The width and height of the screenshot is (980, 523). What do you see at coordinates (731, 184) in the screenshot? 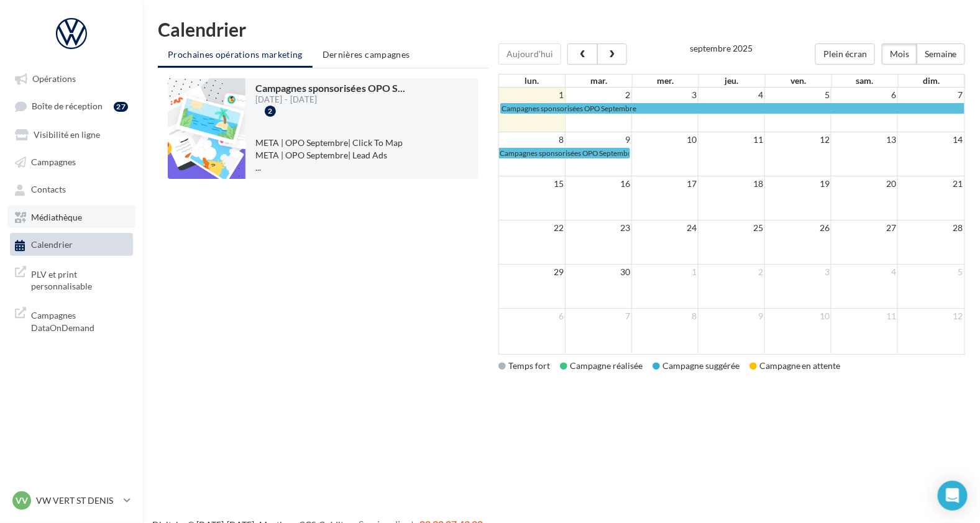
I see `td: 18` at bounding box center [731, 184].